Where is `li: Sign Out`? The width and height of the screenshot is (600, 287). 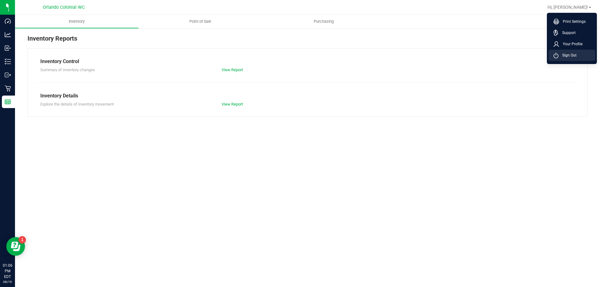 li: Sign Out is located at coordinates (572, 55).